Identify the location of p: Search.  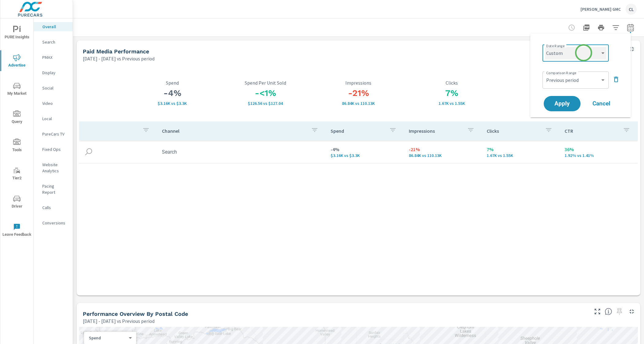
(55, 42).